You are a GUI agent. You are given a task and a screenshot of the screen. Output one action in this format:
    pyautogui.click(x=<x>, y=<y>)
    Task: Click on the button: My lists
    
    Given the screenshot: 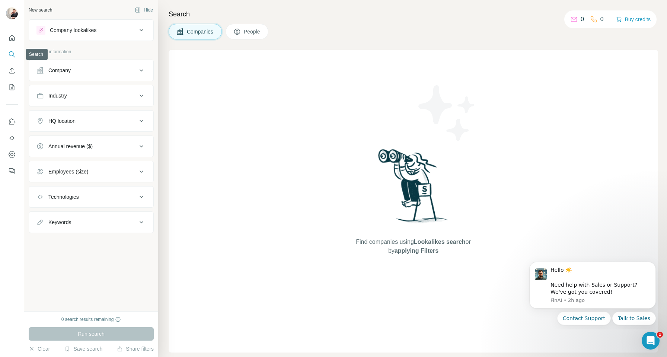 What is the action you would take?
    pyautogui.click(x=12, y=87)
    